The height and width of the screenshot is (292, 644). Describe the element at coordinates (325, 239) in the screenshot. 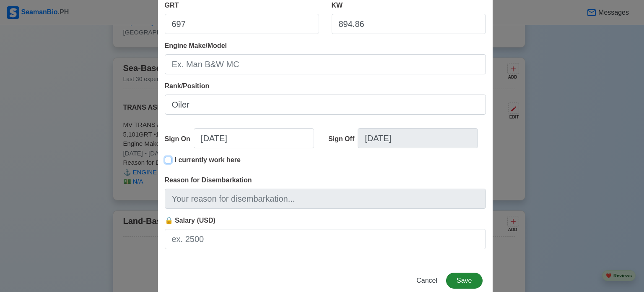

I see `input: ex. 2500` at that location.